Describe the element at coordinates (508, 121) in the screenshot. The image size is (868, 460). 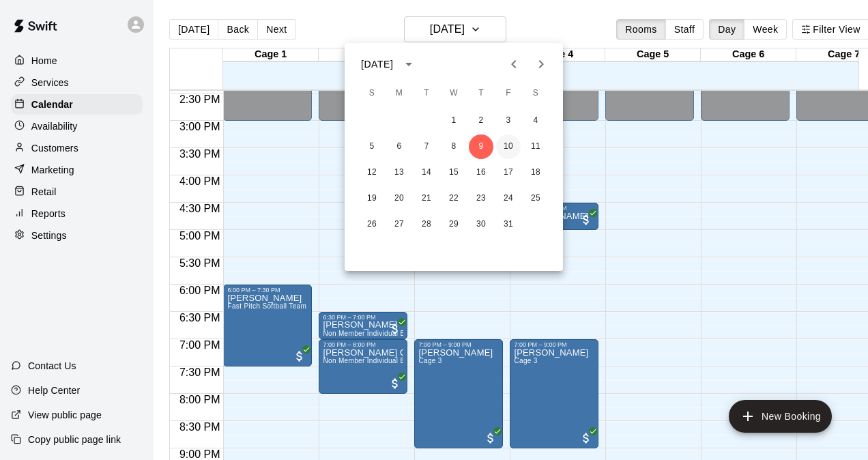
I see `button: 3` at that location.